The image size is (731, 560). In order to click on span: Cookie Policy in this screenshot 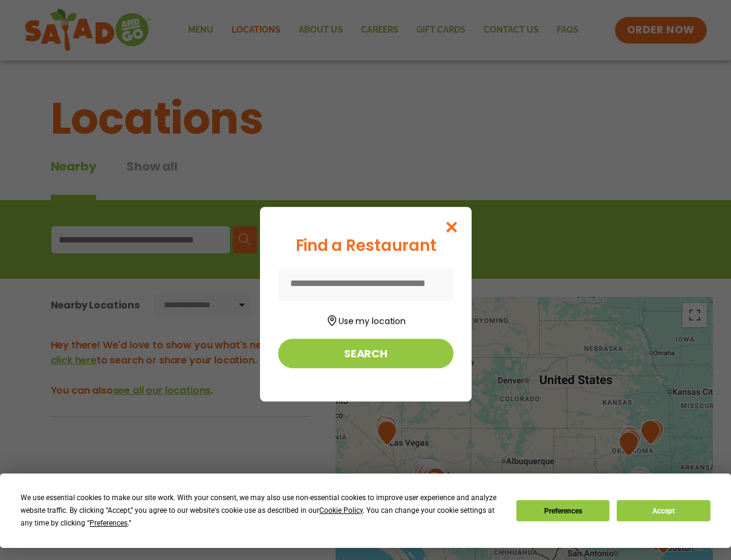, I will do `click(342, 510)`.